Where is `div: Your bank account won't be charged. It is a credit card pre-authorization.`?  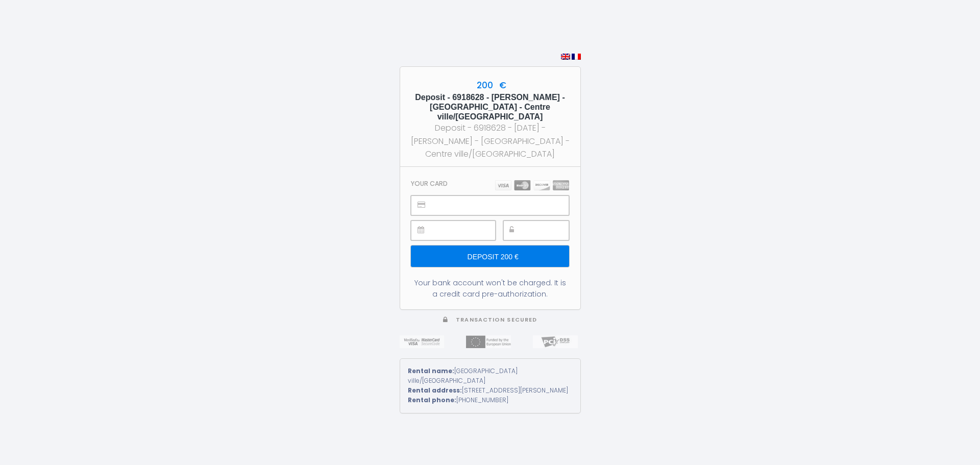
div: Your bank account won't be charged. It is a credit card pre-authorization. is located at coordinates (490, 289).